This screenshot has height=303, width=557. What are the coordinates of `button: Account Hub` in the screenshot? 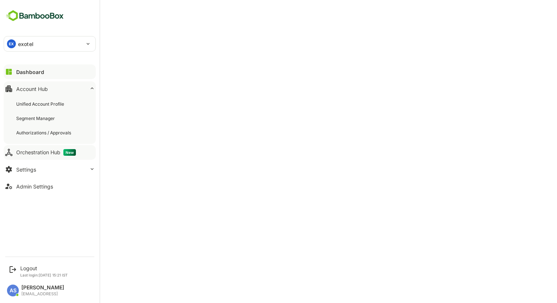 It's located at (50, 89).